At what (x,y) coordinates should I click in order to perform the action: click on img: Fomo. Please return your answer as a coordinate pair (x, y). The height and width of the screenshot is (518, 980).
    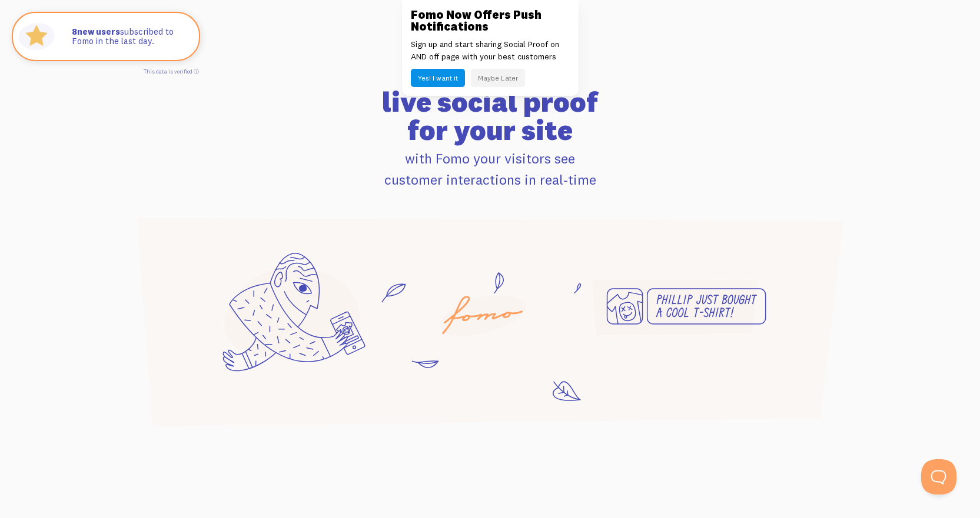
    Looking at the image, I should click on (36, 36).